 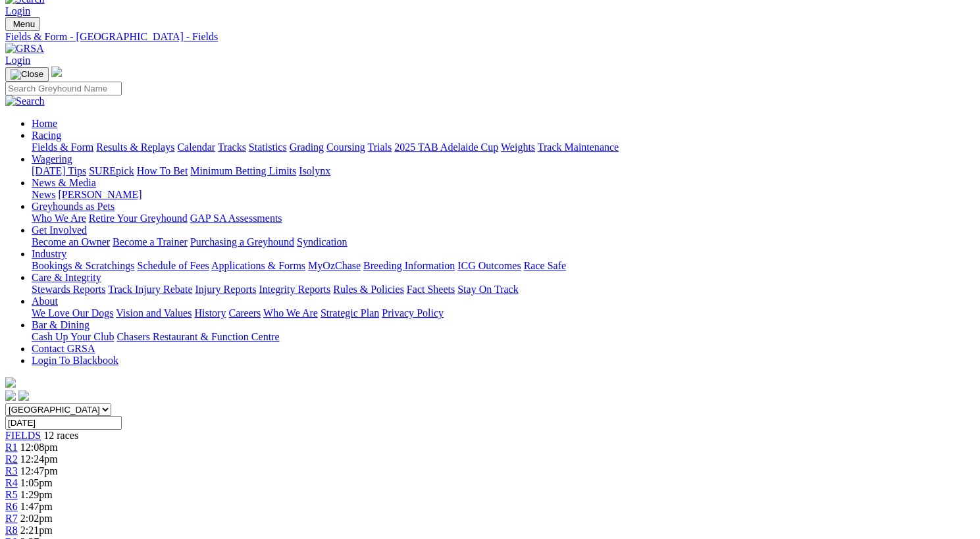 I want to click on div: Greyhounds as Pets, so click(x=503, y=219).